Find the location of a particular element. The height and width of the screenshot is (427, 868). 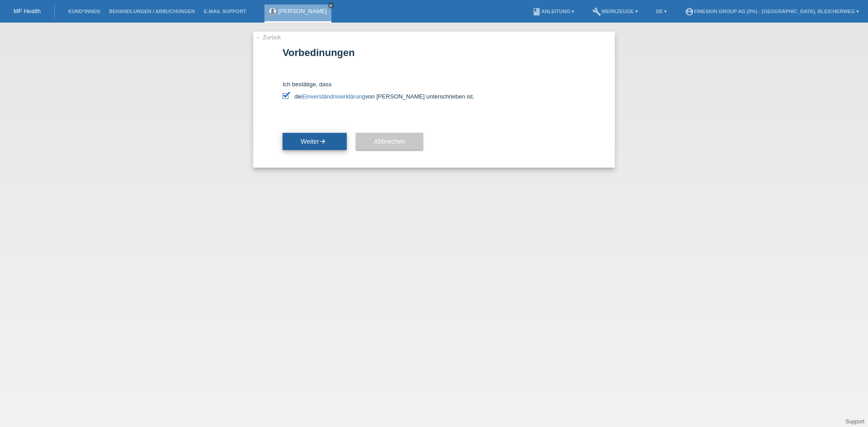

a: ← Zurück is located at coordinates (268, 37).